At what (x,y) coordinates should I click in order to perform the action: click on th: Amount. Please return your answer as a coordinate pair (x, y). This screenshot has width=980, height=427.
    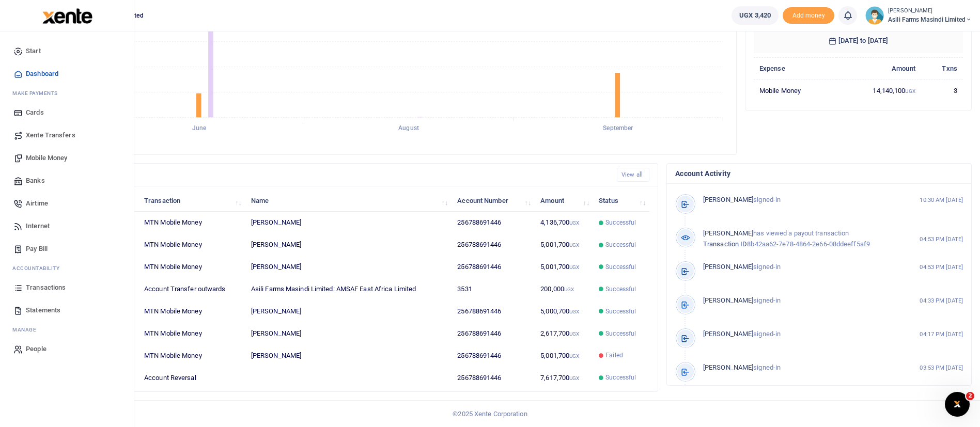
    Looking at the image, I should click on (878, 68).